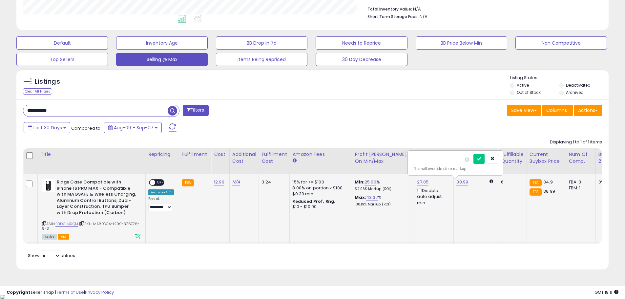  I want to click on a: 12.99, so click(219, 182).